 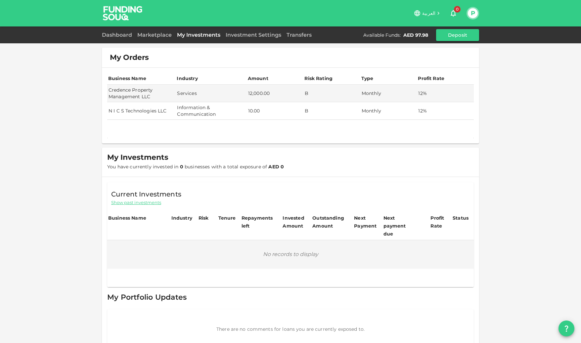 What do you see at coordinates (275, 111) in the screenshot?
I see `td: 10.00` at bounding box center [275, 111].